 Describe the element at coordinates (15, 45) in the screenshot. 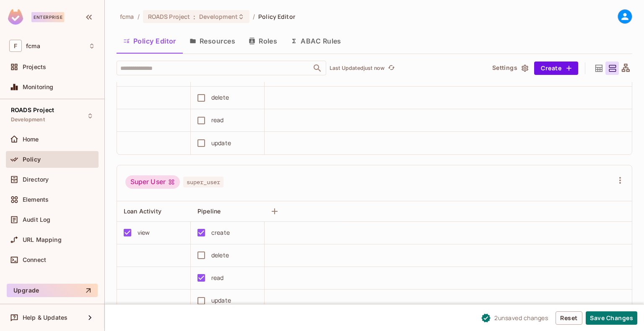

I see `span: F` at that location.